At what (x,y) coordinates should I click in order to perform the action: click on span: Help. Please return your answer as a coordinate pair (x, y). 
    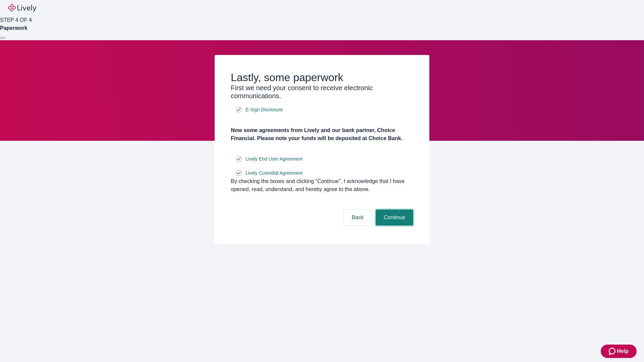
    Looking at the image, I should click on (622, 351).